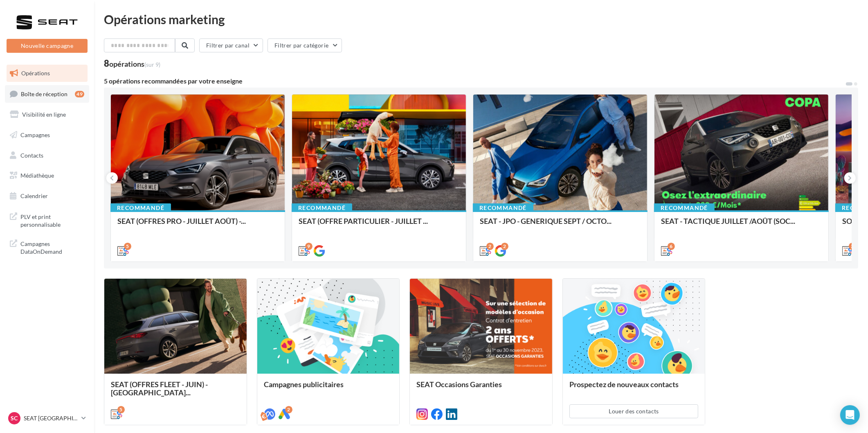 Image resolution: width=868 pixels, height=433 pixels. I want to click on div: opérations, so click(135, 64).